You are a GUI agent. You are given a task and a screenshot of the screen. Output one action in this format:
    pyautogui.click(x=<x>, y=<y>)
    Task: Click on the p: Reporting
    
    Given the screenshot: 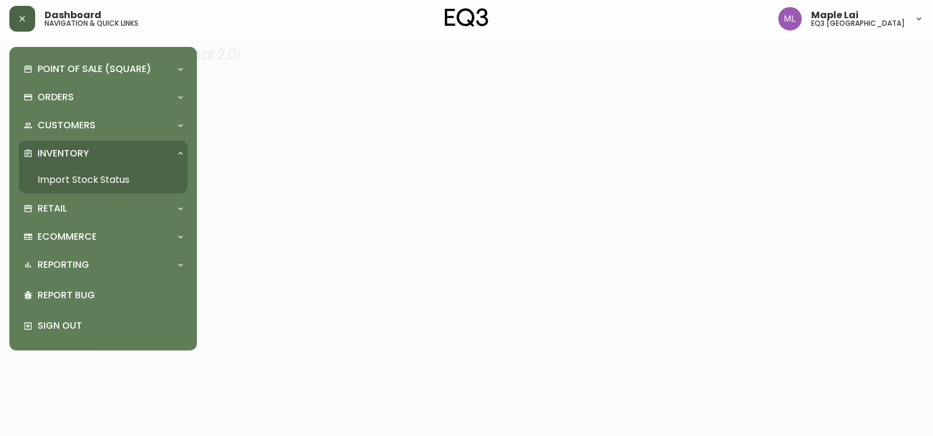 What is the action you would take?
    pyautogui.click(x=63, y=265)
    